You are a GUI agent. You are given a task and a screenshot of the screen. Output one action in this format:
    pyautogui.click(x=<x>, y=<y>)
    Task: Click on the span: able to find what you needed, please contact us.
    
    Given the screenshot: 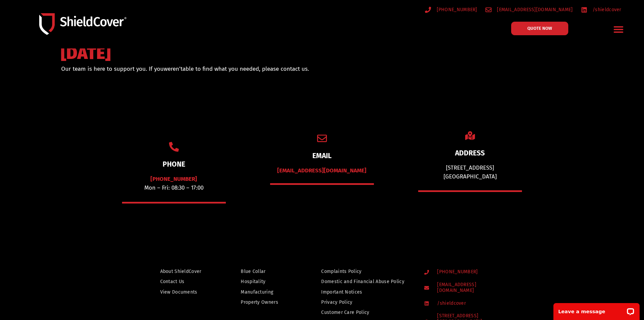 What is the action you would take?
    pyautogui.click(x=245, y=69)
    